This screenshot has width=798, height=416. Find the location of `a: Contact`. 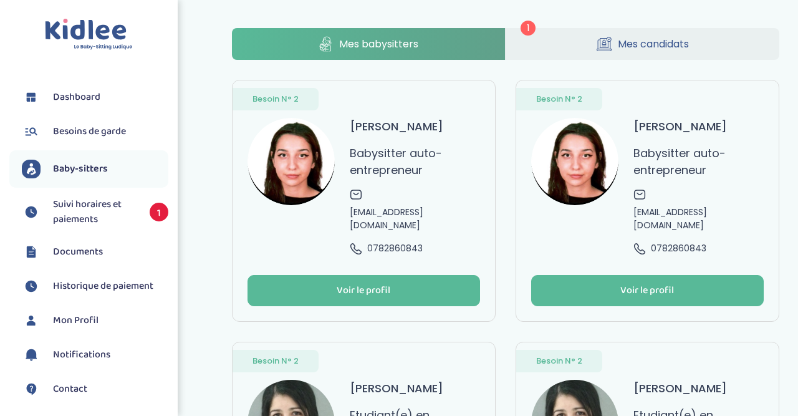

a: Contact is located at coordinates (95, 389).